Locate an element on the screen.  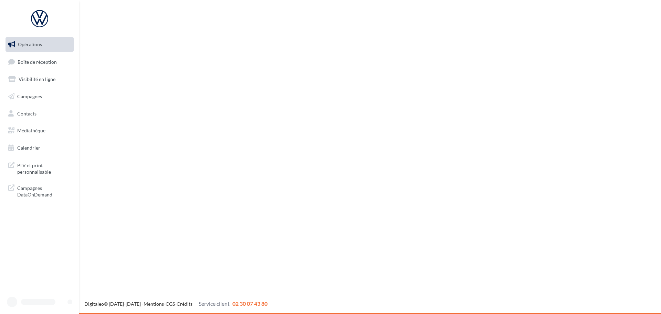
a: Campagnes DataOnDemand is located at coordinates (40, 190).